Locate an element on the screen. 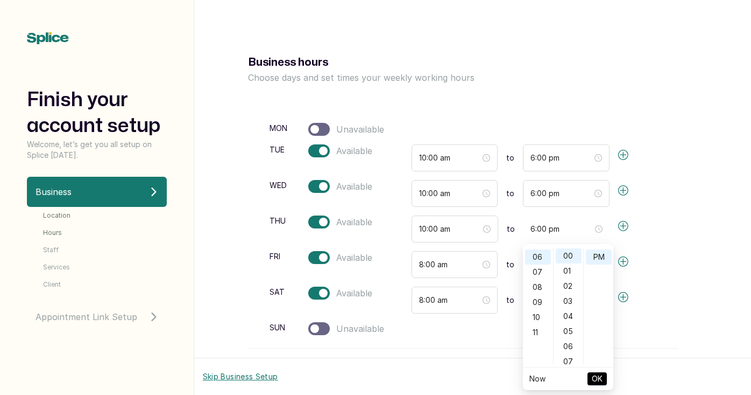 This screenshot has height=395, width=751. span: OK is located at coordinates (597, 378).